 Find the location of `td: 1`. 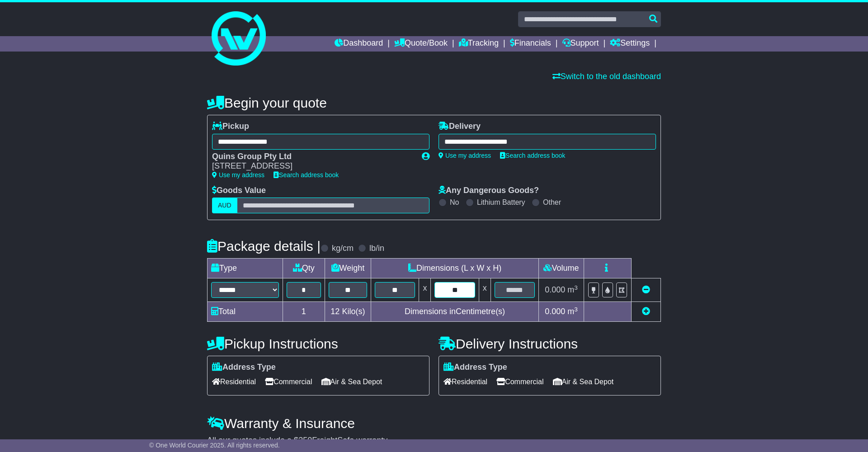

td: 1 is located at coordinates (304, 312).